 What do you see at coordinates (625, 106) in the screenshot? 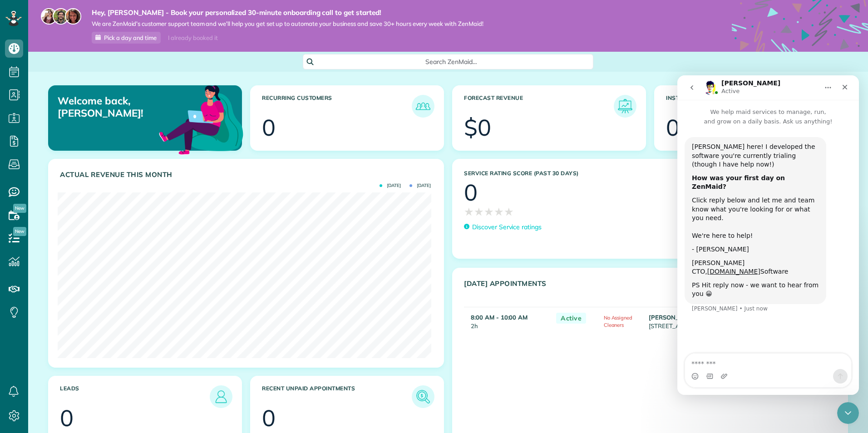
I see `img: icon_forecast_revenue-8c13a41c7ed35a8dcfafea3cbb826a0462acb37728057bba2d056411b612bbbe.png` at bounding box center [625, 106].